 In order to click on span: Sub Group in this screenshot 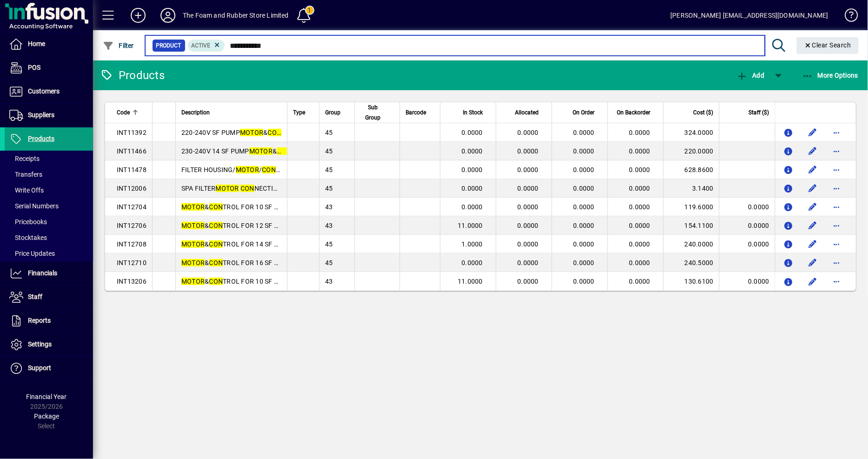, I will do `click(373, 112)`.